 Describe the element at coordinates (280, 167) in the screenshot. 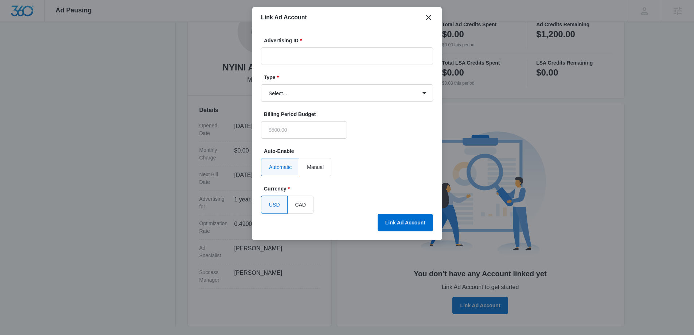

I see `label: Automatic` at that location.